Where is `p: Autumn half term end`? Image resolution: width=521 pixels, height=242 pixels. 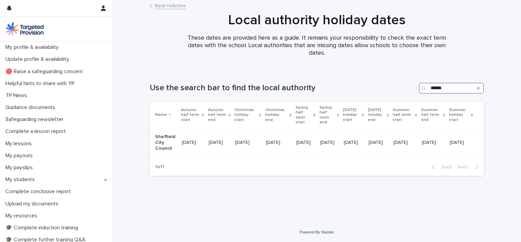
p: Autumn half term end is located at coordinates (217, 115).